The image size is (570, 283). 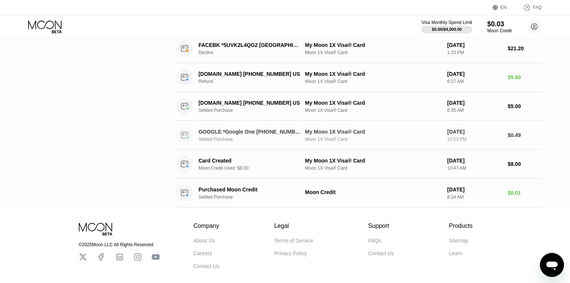 What do you see at coordinates (381, 226) in the screenshot?
I see `div: Support` at bounding box center [381, 226].